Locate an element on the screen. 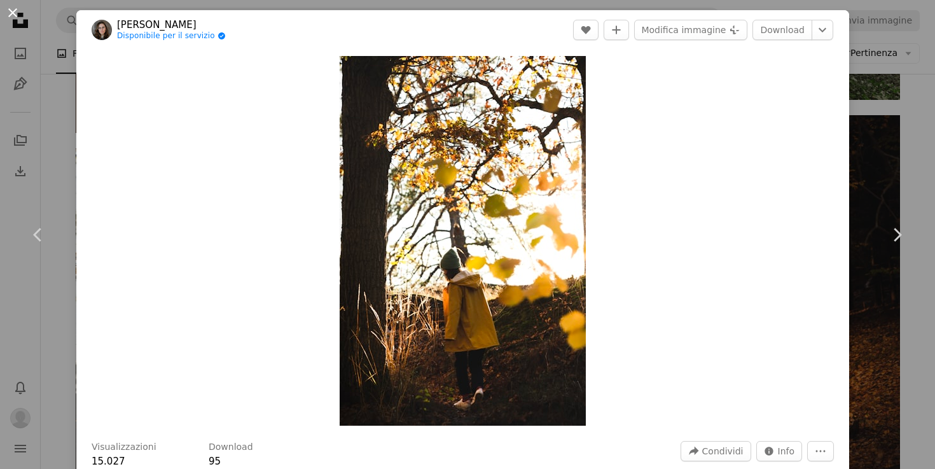  button: Scegli le dimensioni del download is located at coordinates (822, 30).